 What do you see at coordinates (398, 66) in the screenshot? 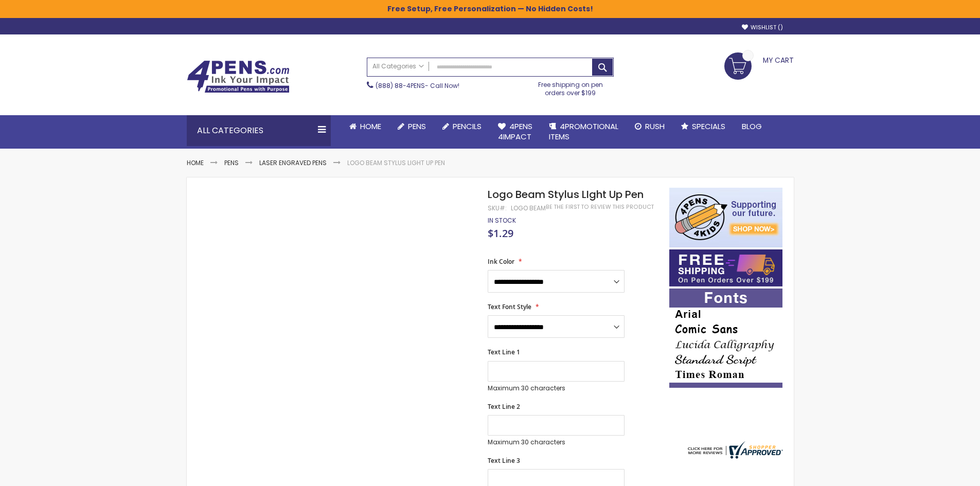
I see `span: All Categories` at bounding box center [398, 66].